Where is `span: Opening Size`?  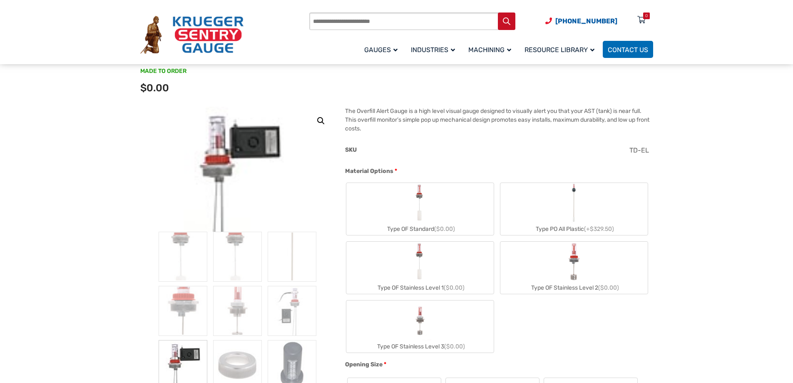
span: Opening Size is located at coordinates (364, 364).